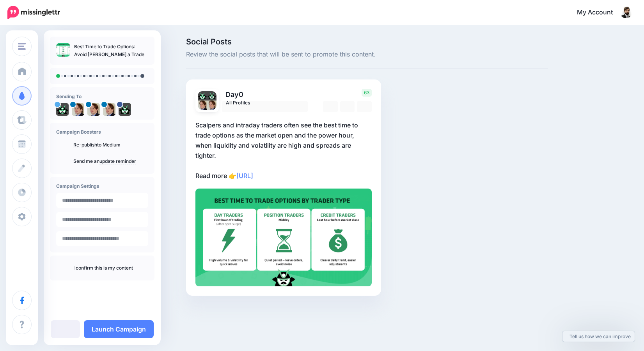 The height and width of the screenshot is (351, 644). What do you see at coordinates (265, 106) in the screenshot?
I see `a: All Profiles` at bounding box center [265, 106].